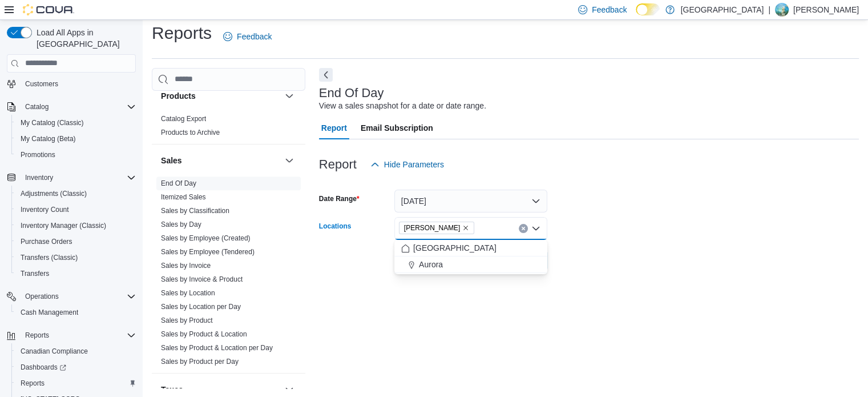 Image resolution: width=868 pixels, height=397 pixels. I want to click on a: Sales by Classification, so click(195, 211).